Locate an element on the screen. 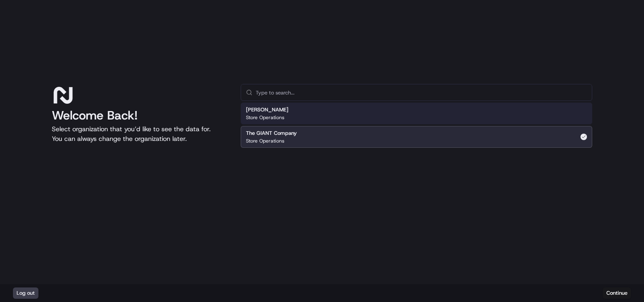  button: Log out is located at coordinates (26, 293).